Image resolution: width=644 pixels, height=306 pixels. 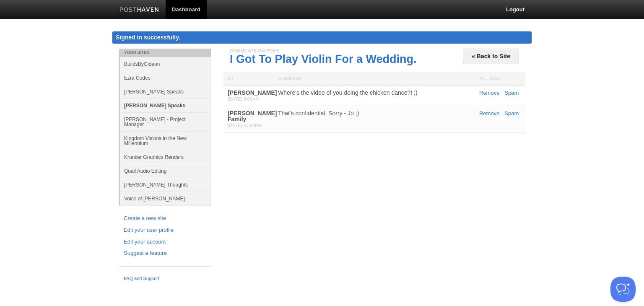 I want to click on a: Edit your user profile, so click(x=165, y=230).